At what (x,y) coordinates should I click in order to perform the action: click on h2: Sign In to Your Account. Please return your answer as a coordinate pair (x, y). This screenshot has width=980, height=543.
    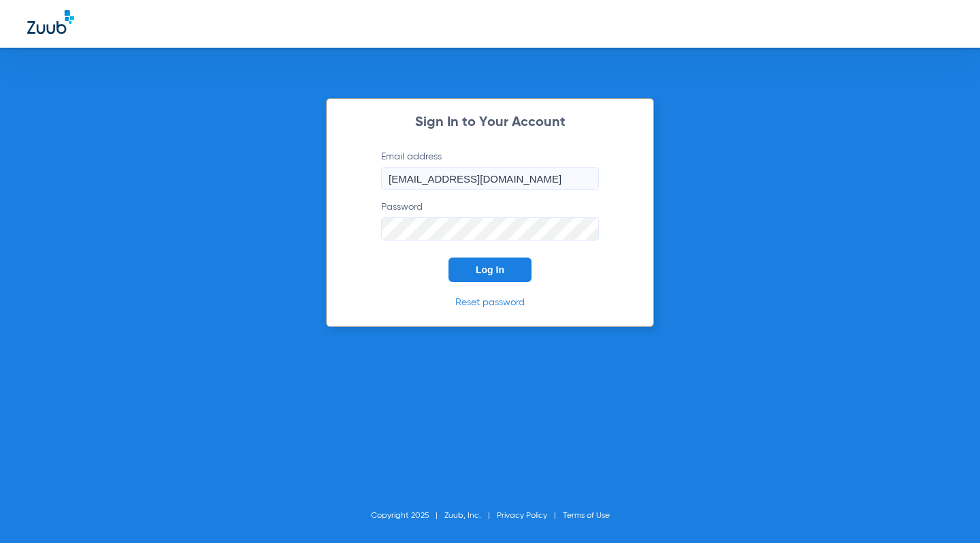
    Looking at the image, I should click on (490, 123).